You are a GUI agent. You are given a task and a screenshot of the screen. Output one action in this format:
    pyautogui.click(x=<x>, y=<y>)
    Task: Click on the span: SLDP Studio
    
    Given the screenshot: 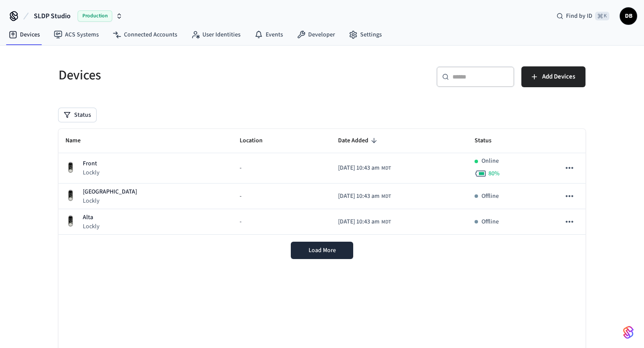 What is the action you would take?
    pyautogui.click(x=52, y=16)
    